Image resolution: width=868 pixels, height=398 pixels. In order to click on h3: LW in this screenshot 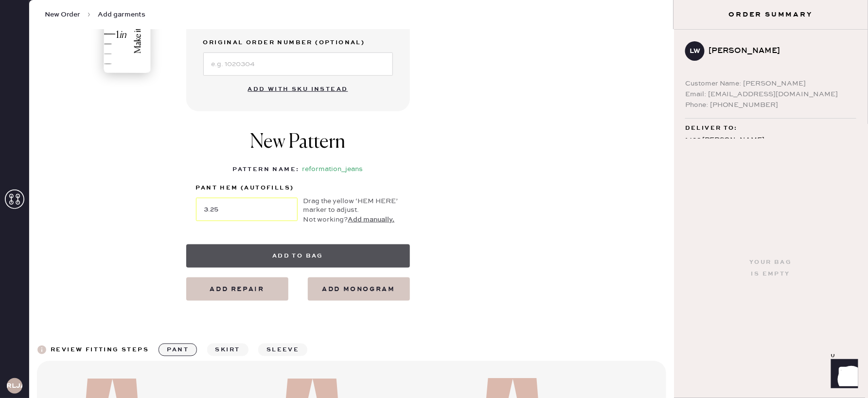, I will do `click(695, 51)`.